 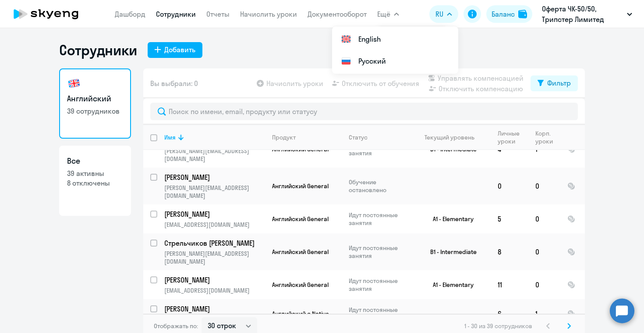 I want to click on span: Английский с Native, so click(x=300, y=314).